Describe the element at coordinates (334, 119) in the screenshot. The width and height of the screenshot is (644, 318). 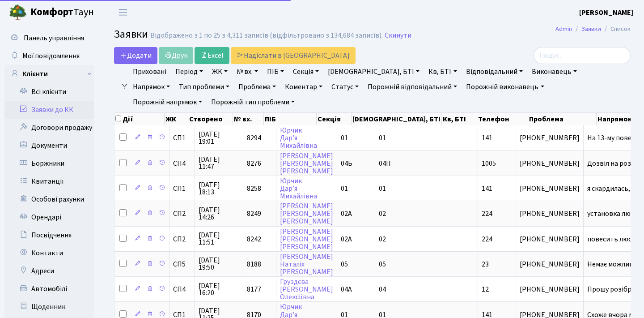
I see `th: Секція` at that location.